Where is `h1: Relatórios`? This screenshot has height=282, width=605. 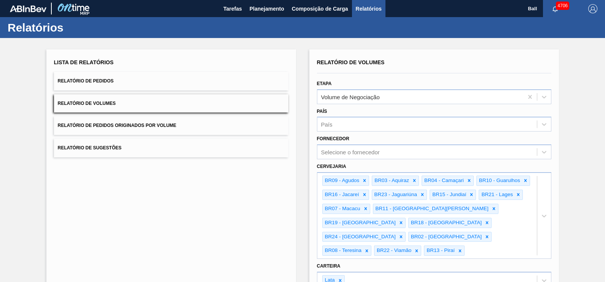
h1: Relatórios is located at coordinates (75, 27).